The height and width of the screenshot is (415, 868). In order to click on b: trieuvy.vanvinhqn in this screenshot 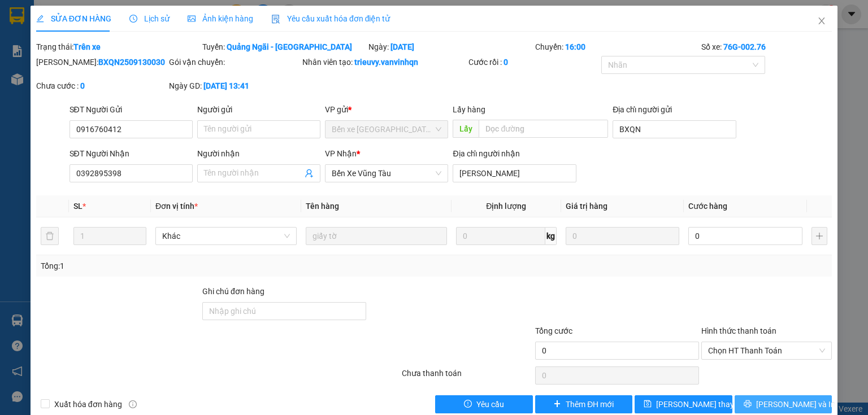, I will do `click(386, 62)`.